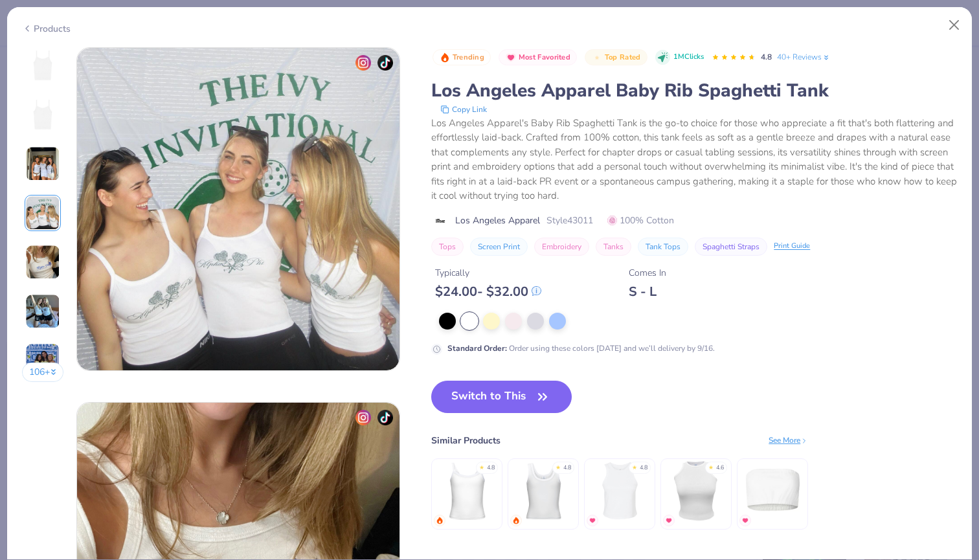  What do you see at coordinates (773, 490) in the screenshot?
I see `img: Fresh Prints Terry Bandeau` at bounding box center [773, 490].